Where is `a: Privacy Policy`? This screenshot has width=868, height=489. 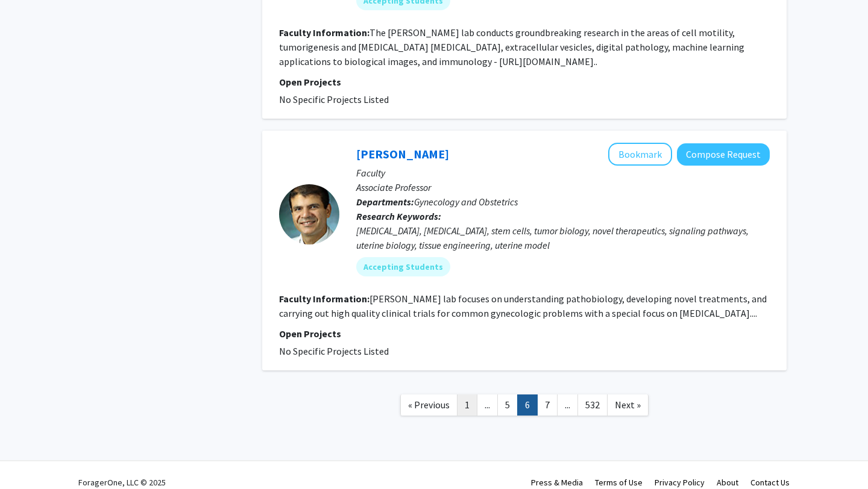 a: Privacy Policy is located at coordinates (679, 482).